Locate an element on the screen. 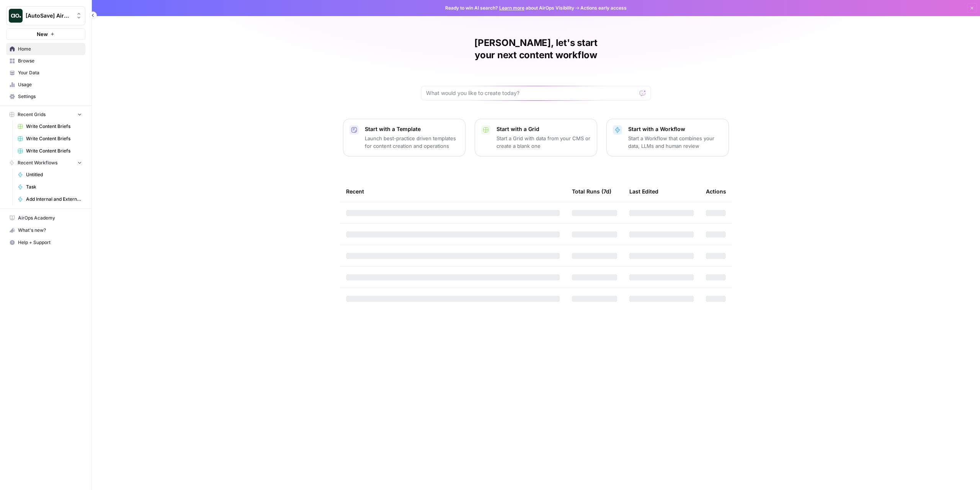 The width and height of the screenshot is (980, 490). div: Actions is located at coordinates (716, 191).